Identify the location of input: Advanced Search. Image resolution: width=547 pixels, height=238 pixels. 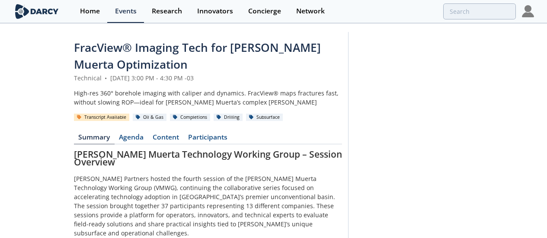
(479, 11).